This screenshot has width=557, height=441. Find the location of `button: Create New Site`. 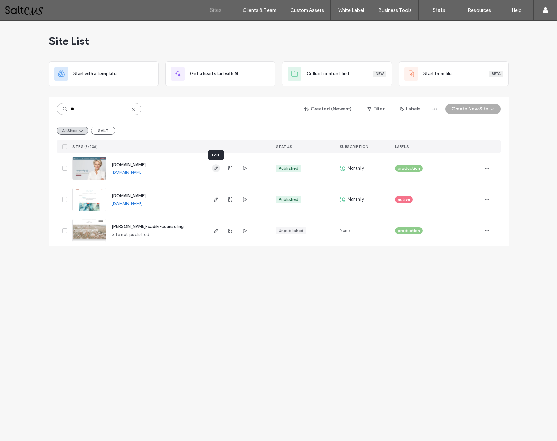

button: Create New Site is located at coordinates (473, 109).